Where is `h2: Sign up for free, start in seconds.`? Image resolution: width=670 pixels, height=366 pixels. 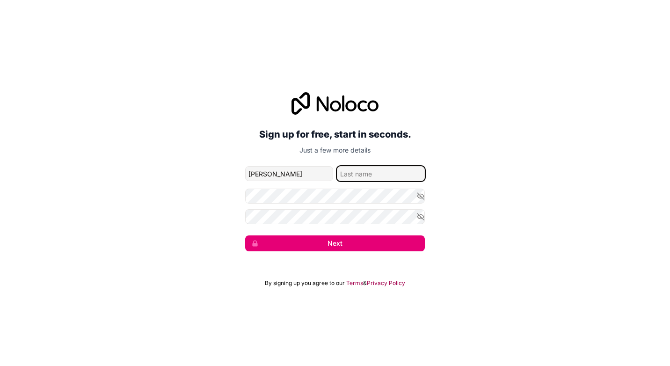
h2: Sign up for free, start in seconds. is located at coordinates (335, 134).